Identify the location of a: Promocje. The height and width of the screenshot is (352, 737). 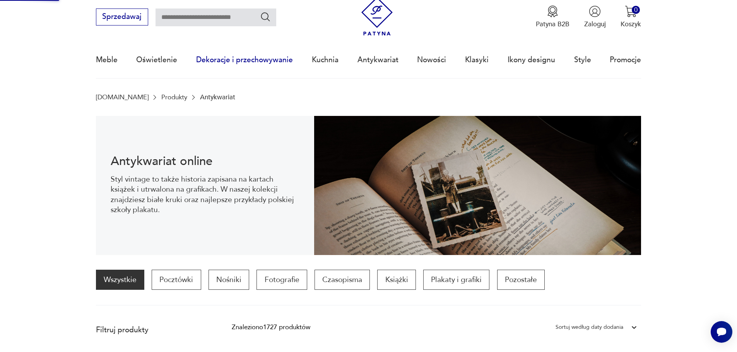
(625, 60).